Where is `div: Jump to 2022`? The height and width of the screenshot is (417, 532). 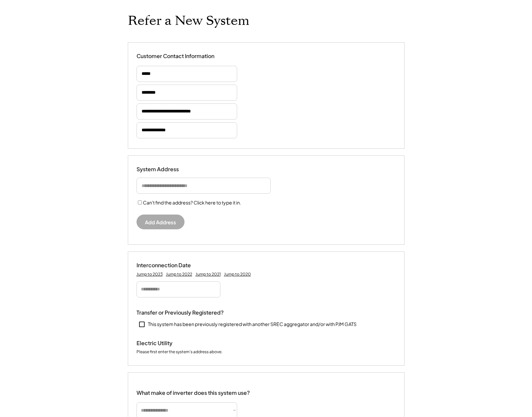 div: Jump to 2022 is located at coordinates (179, 274).